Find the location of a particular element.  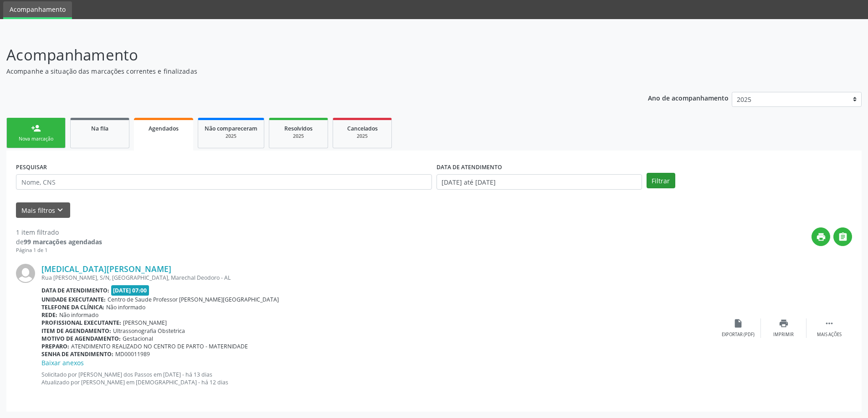

div: person_add is located at coordinates (36, 129).